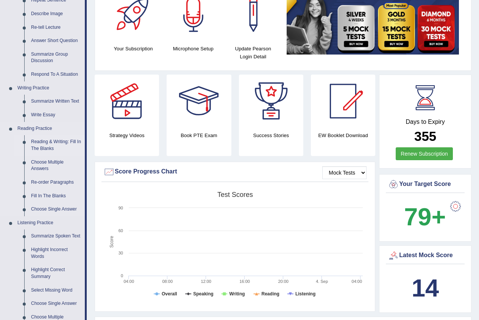  What do you see at coordinates (56, 102) in the screenshot?
I see `a: Summarize Written Text` at bounding box center [56, 102].